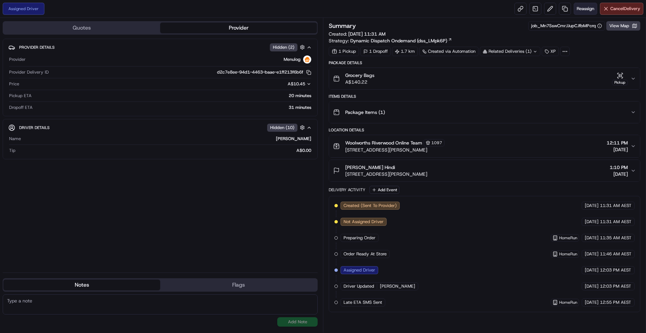 The height and width of the screenshot is (333, 646). Describe the element at coordinates (282, 128) in the screenshot. I see `span: Hidden ( 10 )` at that location.